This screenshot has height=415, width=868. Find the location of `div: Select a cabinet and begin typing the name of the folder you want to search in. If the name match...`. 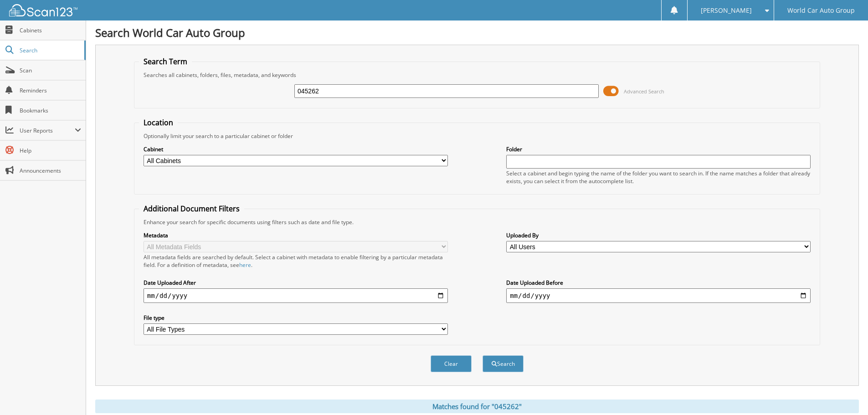

div: Select a cabinet and begin typing the name of the folder you want to search in. If the name match... is located at coordinates (658, 178).